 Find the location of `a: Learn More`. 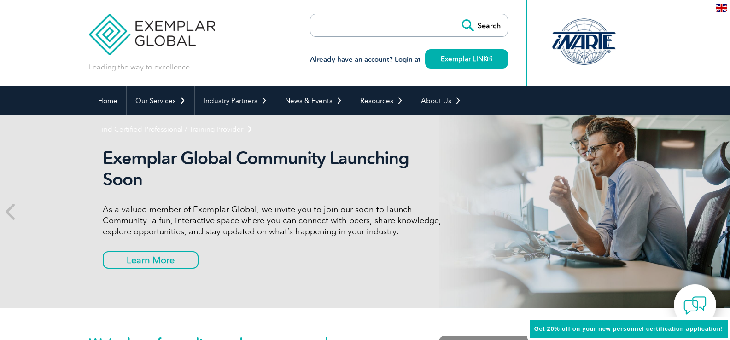

a: Learn More is located at coordinates (151, 260).